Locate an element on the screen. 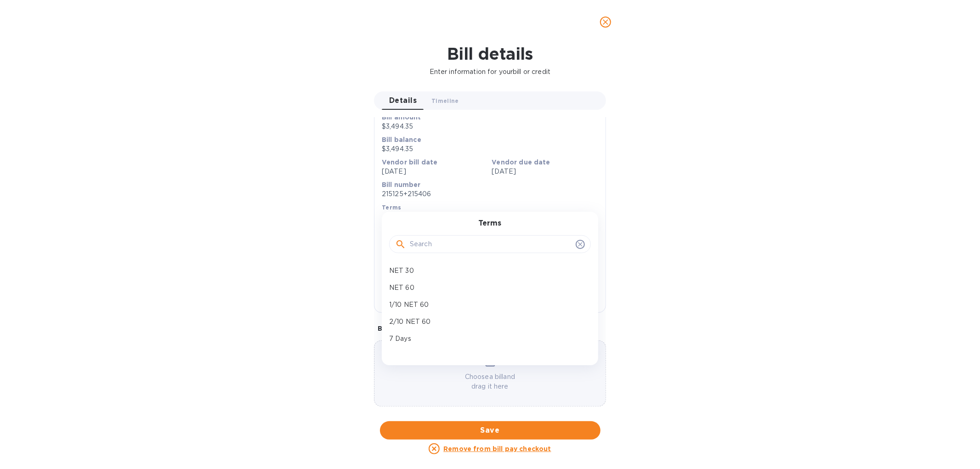 This screenshot has height=469, width=980. p: NET 30 is located at coordinates (486, 270).